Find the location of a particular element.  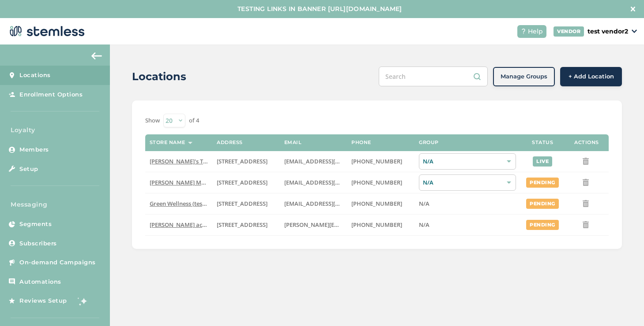

label: 1329 Wiley Oak Drive is located at coordinates (246, 183).